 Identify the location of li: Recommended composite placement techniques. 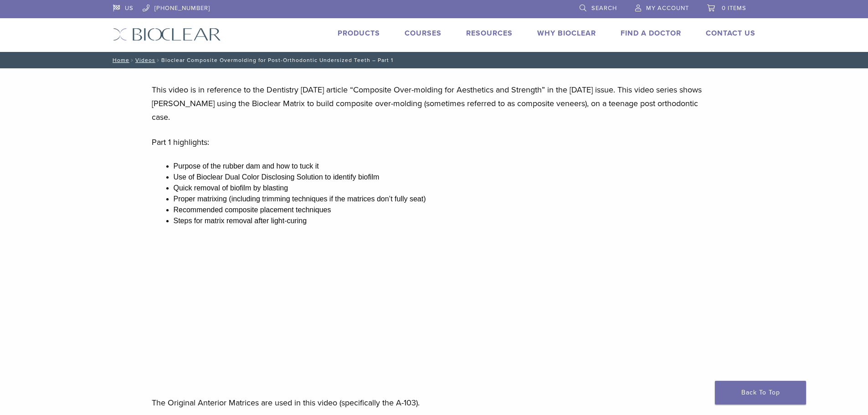
(445, 210).